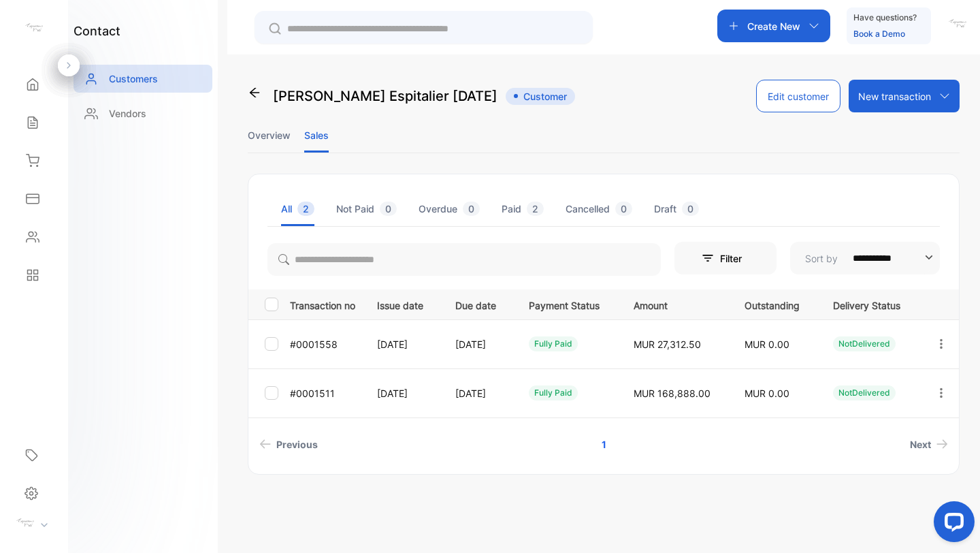  Describe the element at coordinates (822, 258) in the screenshot. I see `p: Sort by` at that location.